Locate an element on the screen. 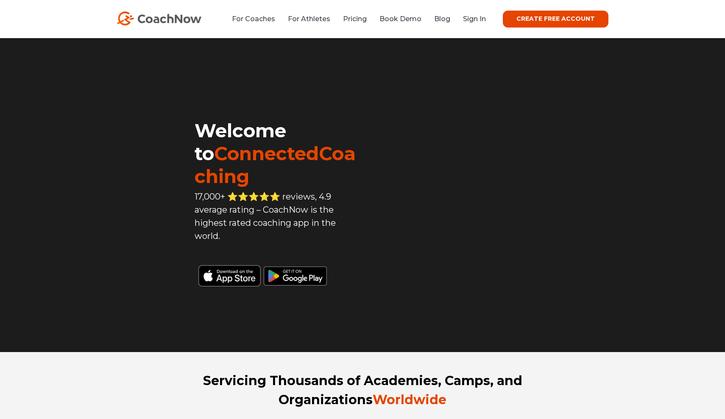  span: ConnectedCoaching is located at coordinates (275, 165).